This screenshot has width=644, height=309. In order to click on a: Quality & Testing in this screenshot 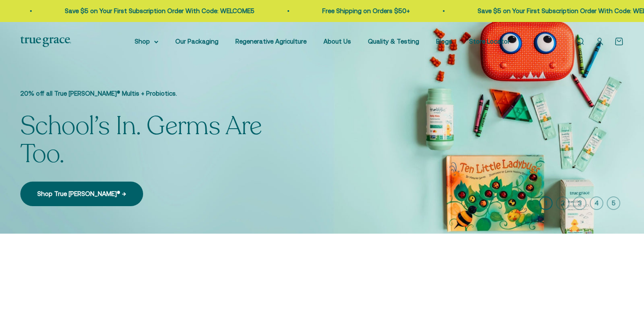, I will do `click(393, 41)`.